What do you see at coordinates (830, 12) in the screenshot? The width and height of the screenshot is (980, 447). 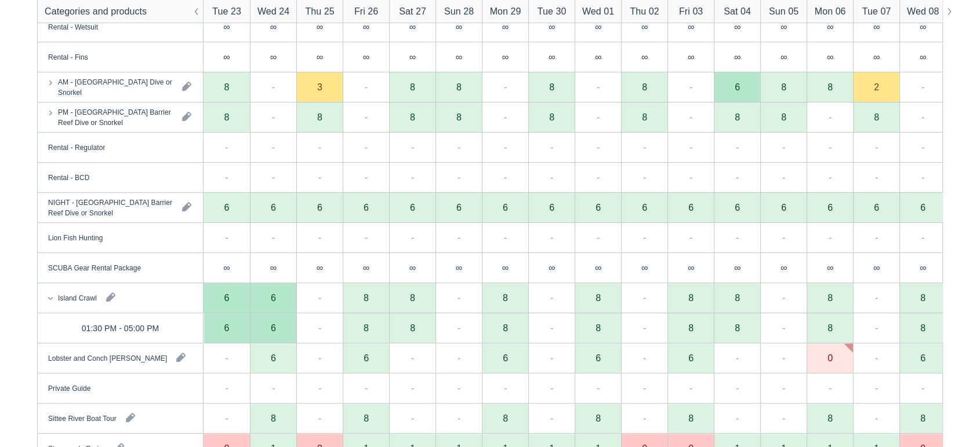 I see `div: Mon 06` at bounding box center [830, 12].